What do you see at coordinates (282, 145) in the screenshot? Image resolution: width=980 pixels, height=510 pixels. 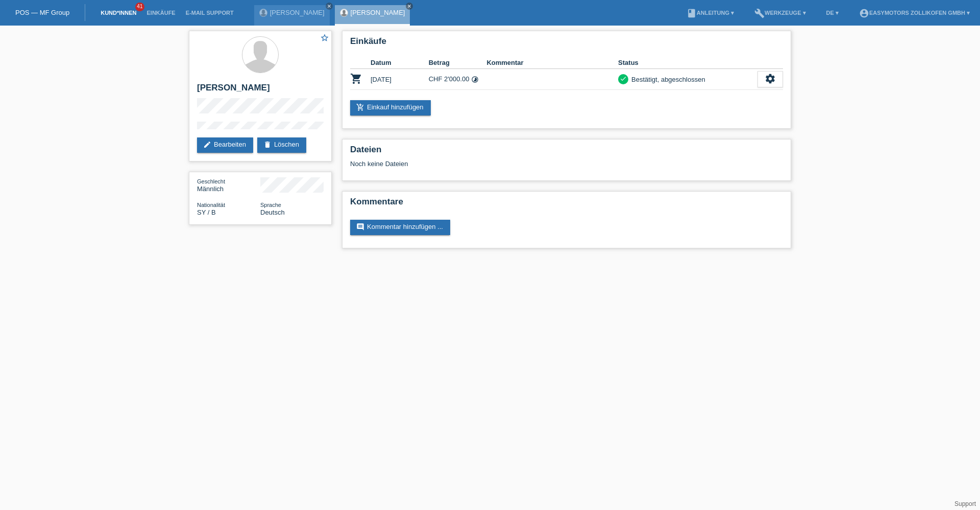 I see `a: deleteLöschen` at bounding box center [282, 145].